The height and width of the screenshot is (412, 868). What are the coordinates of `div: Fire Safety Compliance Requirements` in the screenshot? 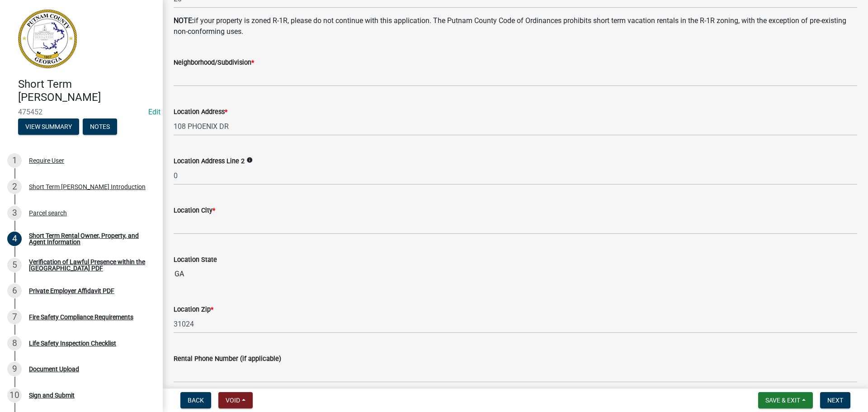 It's located at (81, 317).